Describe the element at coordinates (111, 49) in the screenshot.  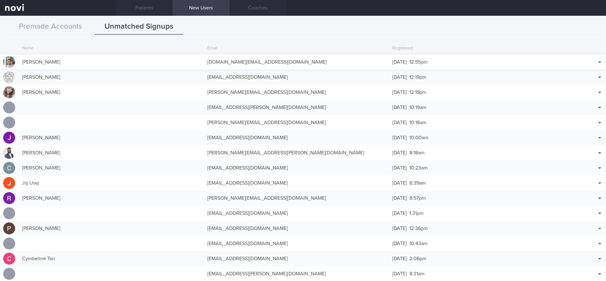
I see `div: Name` at that location.